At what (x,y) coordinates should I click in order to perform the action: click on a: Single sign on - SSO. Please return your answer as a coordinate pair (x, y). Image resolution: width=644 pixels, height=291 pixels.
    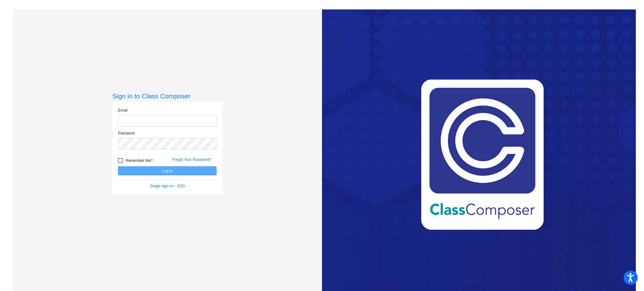
    Looking at the image, I should click on (167, 186).